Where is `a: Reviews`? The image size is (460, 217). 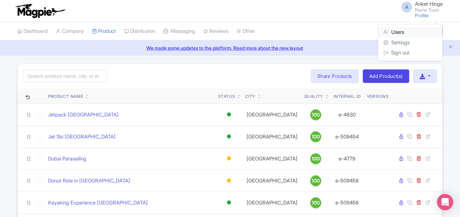
a: Reviews is located at coordinates (216, 31).